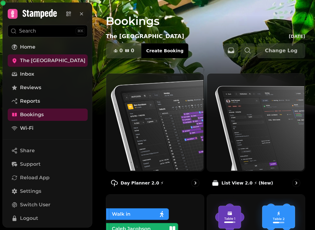 The width and height of the screenshot is (315, 230). I want to click on span: Logout, so click(29, 218).